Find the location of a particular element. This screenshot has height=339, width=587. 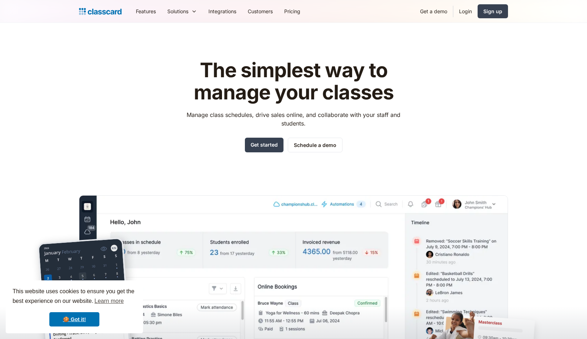

a: learn more about cookies is located at coordinates (109, 301).